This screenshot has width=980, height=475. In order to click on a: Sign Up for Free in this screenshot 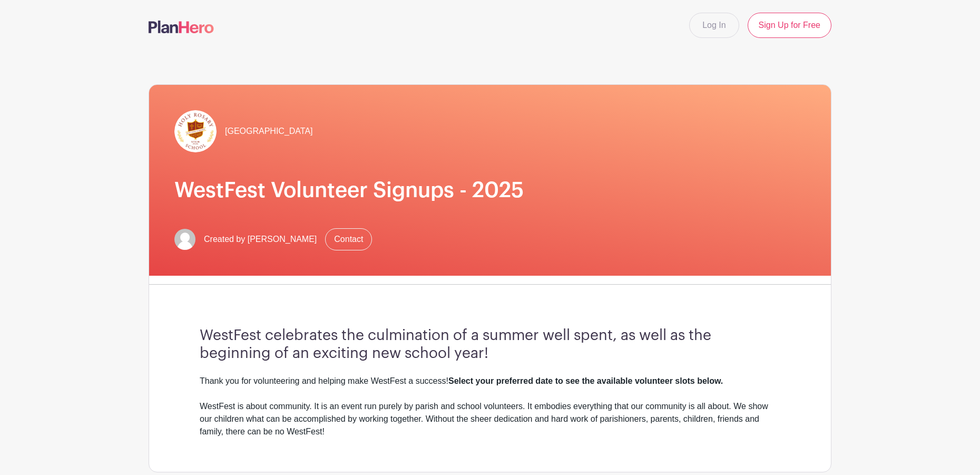, I will do `click(790, 25)`.